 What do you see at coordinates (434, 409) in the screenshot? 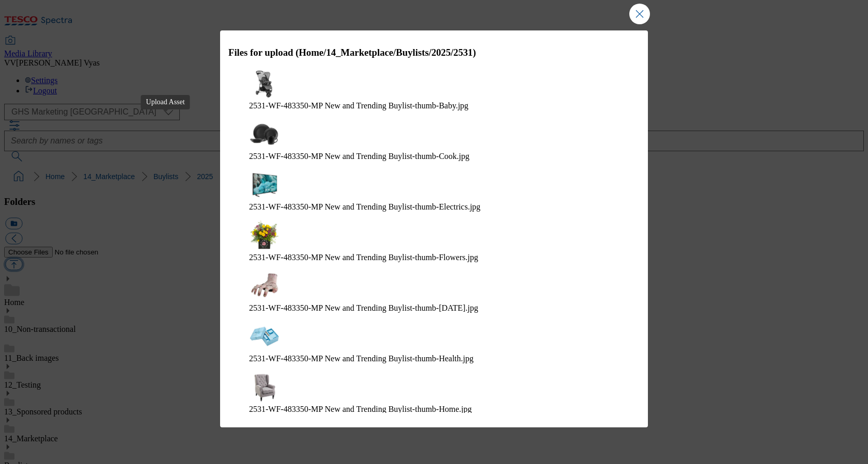
I see `figcaption: 2531-WF-483350-MP New and Trending Buylist-thumb-Home.jpg` at bounding box center [434, 409].